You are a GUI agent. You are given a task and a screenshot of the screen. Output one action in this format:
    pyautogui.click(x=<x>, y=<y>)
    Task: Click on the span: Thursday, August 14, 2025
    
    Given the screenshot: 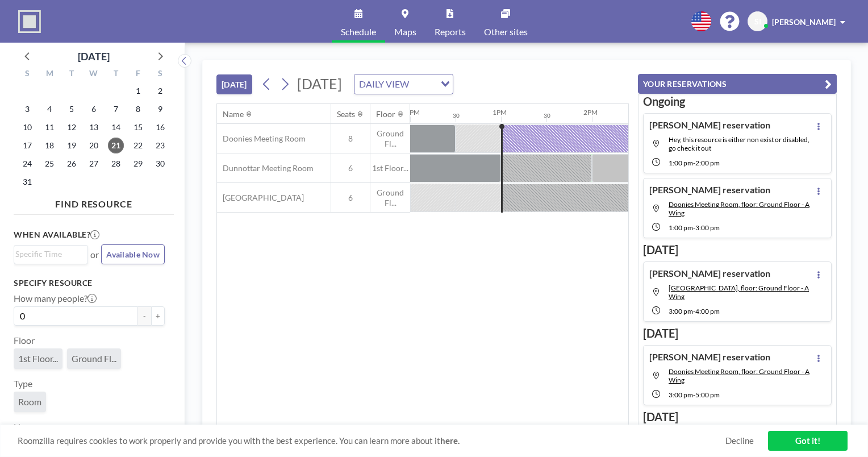 What is the action you would take?
    pyautogui.click(x=116, y=127)
    